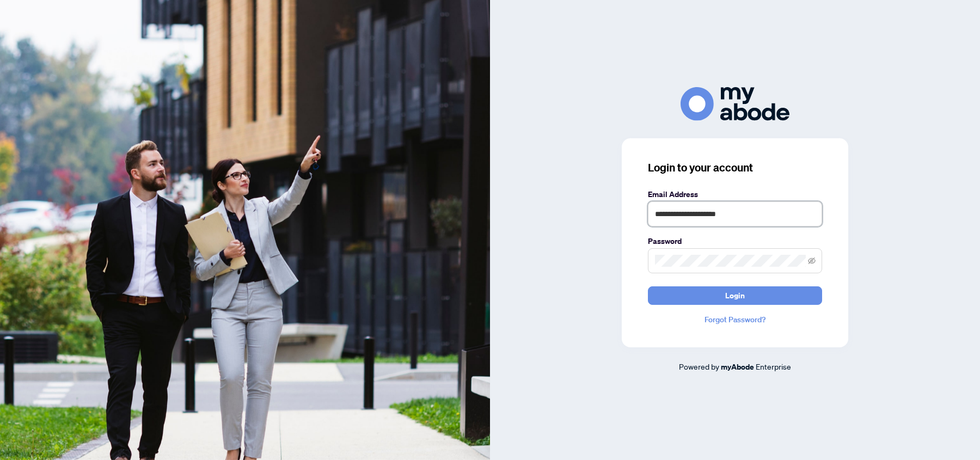 This screenshot has width=980, height=460. I want to click on span: Enterprise, so click(773, 367).